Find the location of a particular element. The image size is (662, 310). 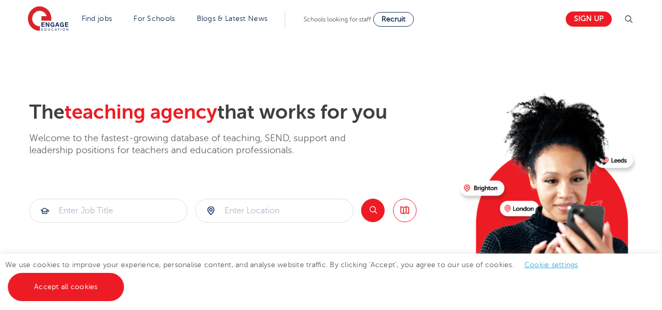

a: Blogs & Latest News is located at coordinates (232, 18).